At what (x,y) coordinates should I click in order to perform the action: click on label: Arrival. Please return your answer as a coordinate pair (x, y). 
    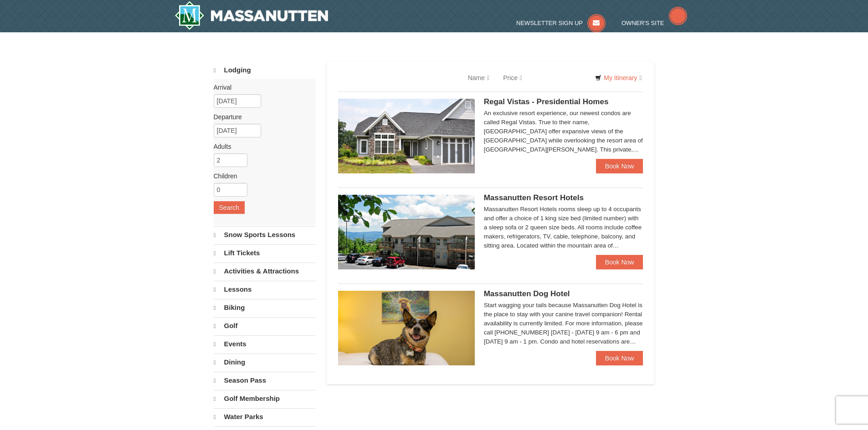
    Looking at the image, I should click on (261, 88).